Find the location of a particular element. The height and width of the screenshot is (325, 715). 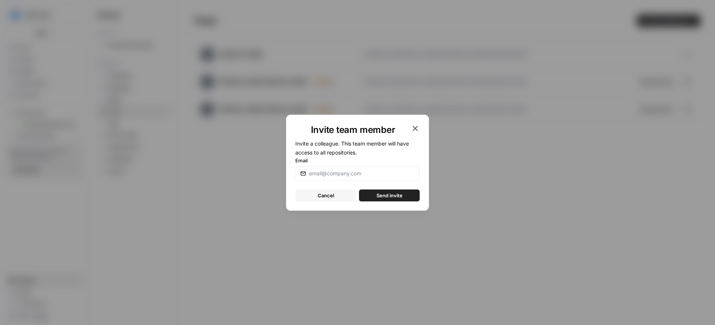

span: Cancel is located at coordinates (326, 196).